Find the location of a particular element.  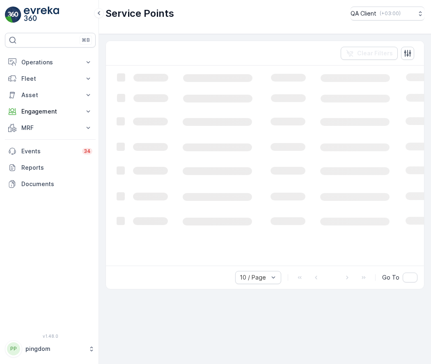

button: Fleet is located at coordinates (50, 79).